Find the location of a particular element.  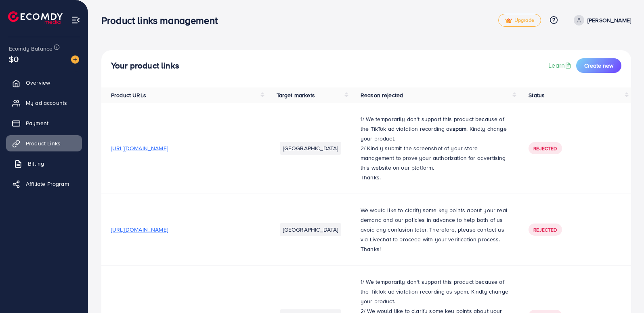

a: Payment is located at coordinates (44, 123).